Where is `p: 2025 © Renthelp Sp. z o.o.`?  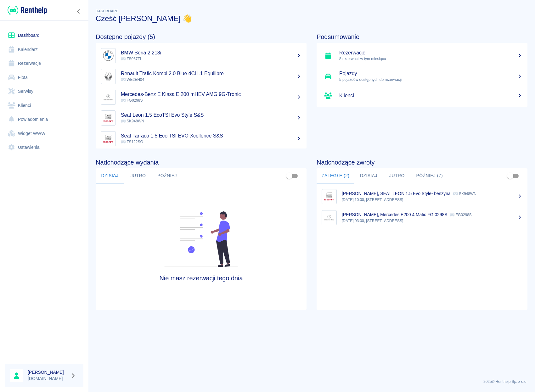
p: 2025 © Renthelp Sp. z o.o. is located at coordinates (312, 382).